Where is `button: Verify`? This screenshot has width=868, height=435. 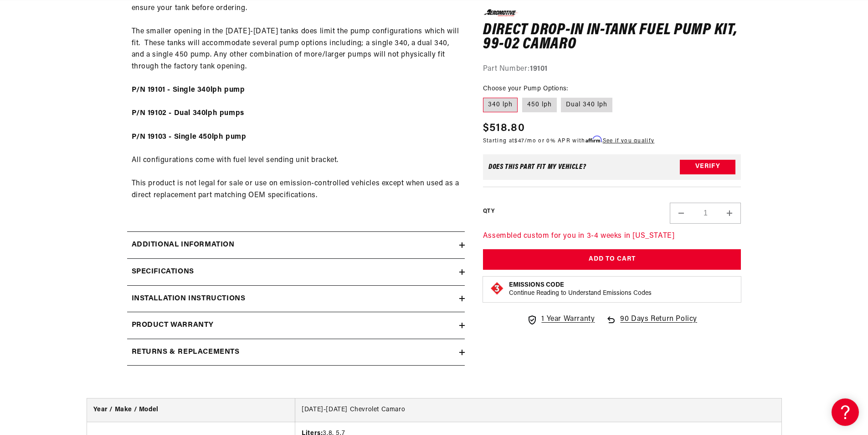
button: Verify is located at coordinates (708, 166).